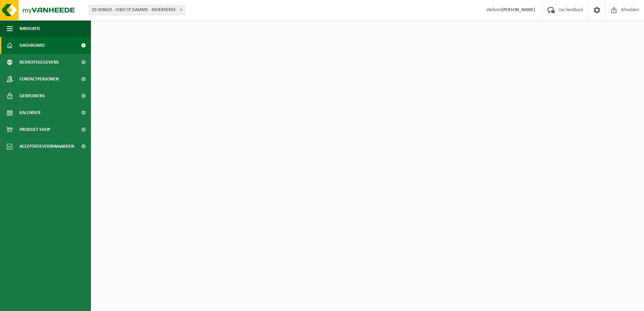  I want to click on span: Product Shop, so click(35, 129).